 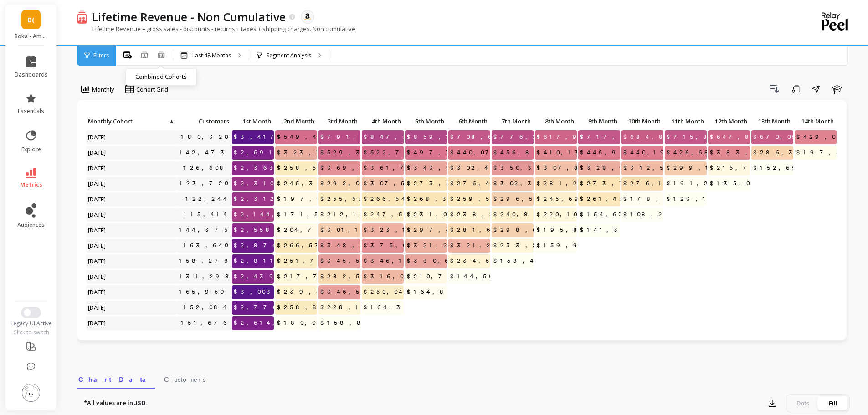 I want to click on span: $522,738.34, so click(x=404, y=152).